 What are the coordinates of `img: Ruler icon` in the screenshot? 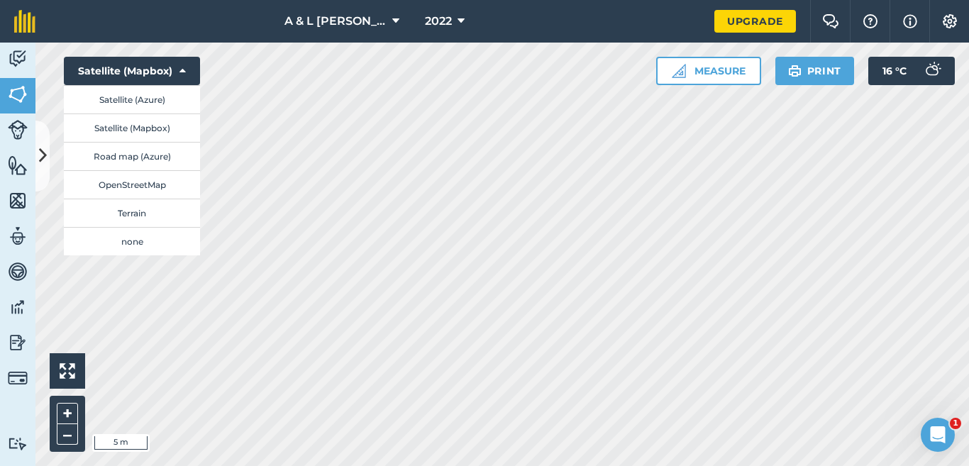 It's located at (679, 71).